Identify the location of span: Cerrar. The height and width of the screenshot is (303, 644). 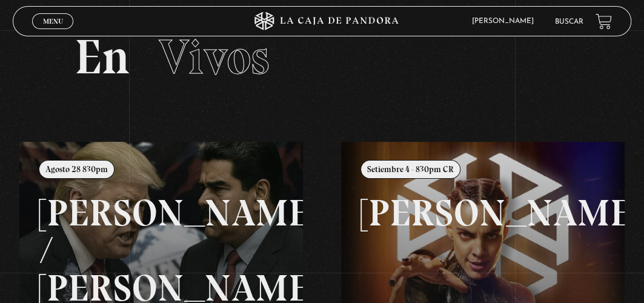
(53, 32).